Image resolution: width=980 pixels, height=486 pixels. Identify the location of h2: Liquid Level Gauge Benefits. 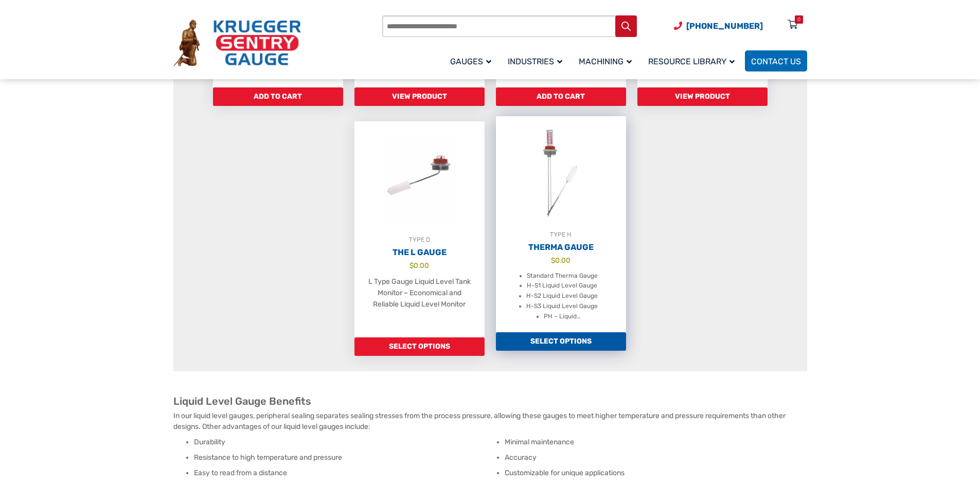
(490, 401).